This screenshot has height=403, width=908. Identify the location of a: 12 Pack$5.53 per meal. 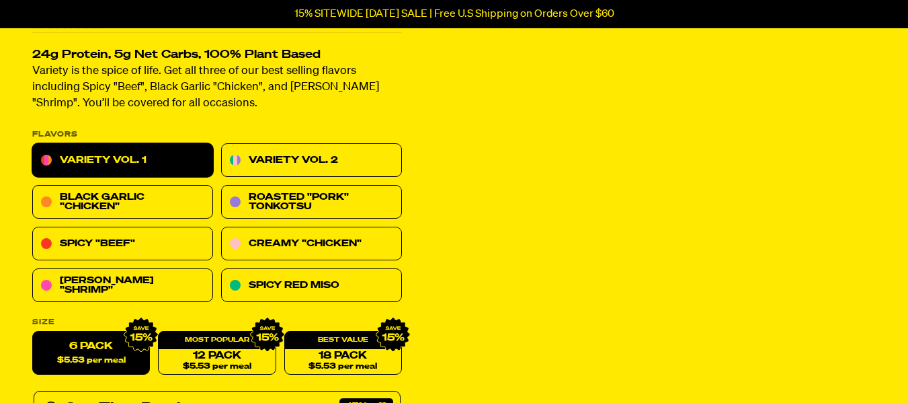
(216, 353).